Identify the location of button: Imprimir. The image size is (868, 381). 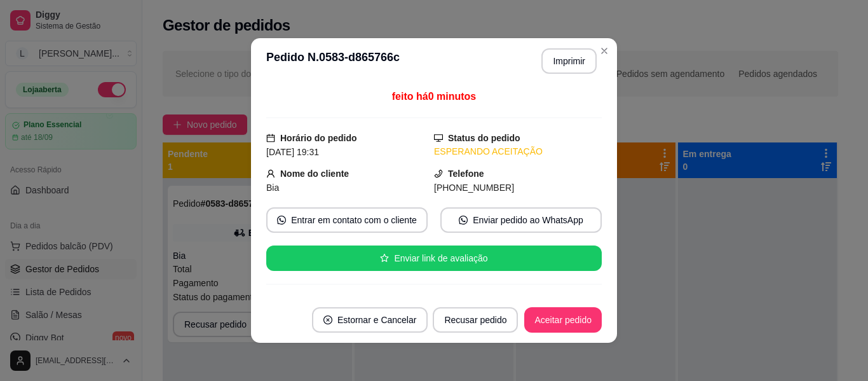
(568, 61).